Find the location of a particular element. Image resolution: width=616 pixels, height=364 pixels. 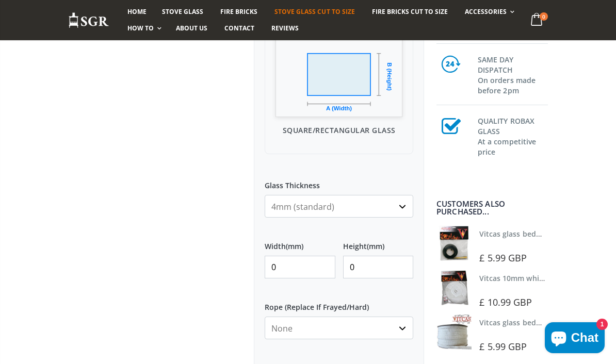

h3: SAME DAY DISPATCH On orders made before 2pm is located at coordinates (513, 74).